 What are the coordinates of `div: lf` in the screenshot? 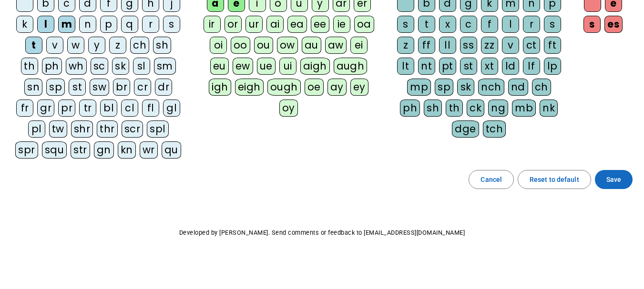 It's located at (531, 66).